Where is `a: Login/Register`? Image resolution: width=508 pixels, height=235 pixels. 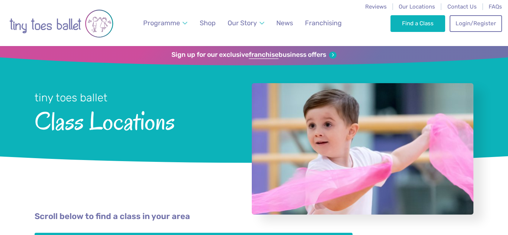 a: Login/Register is located at coordinates (476, 23).